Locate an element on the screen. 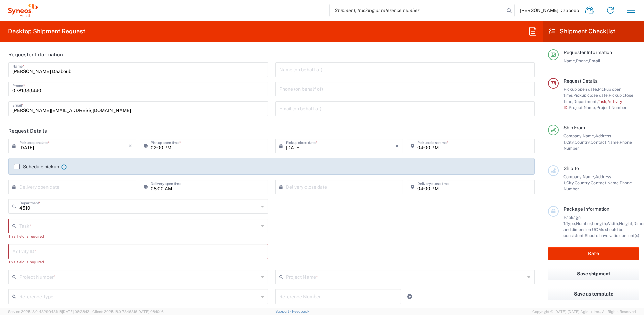 The image size is (644, 315). button: Save as template is located at coordinates (593, 294).